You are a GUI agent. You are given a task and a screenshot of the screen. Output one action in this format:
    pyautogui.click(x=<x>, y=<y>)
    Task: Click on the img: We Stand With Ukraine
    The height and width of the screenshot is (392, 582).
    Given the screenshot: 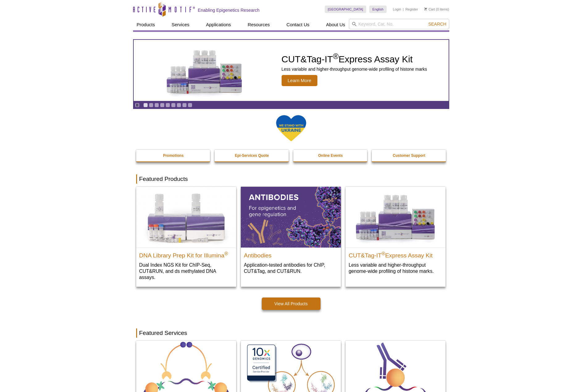 What is the action you would take?
    pyautogui.click(x=291, y=128)
    